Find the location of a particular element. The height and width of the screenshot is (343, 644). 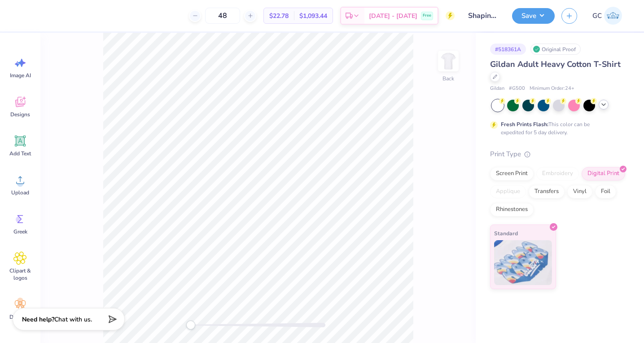

span: Gildan Adult Heavy Cotton T-Shirt is located at coordinates (555, 65).